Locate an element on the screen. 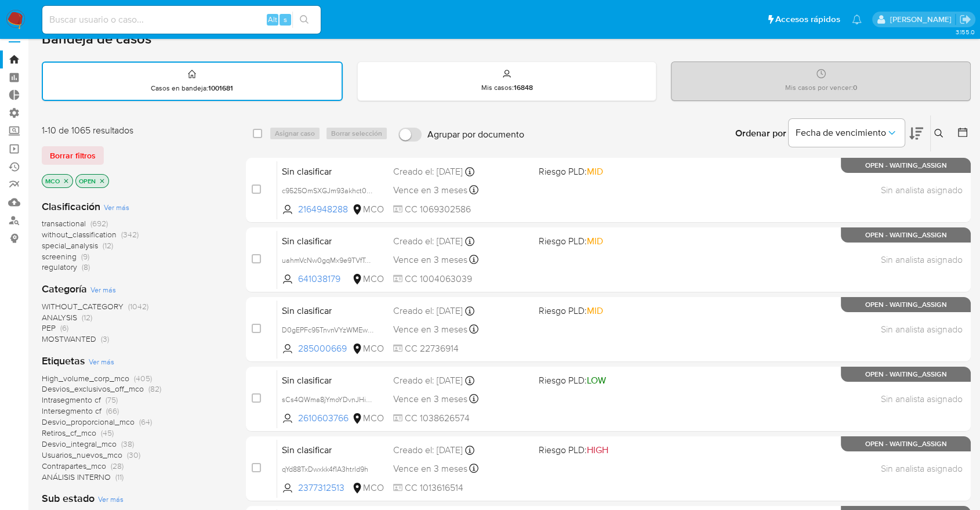 The width and height of the screenshot is (980, 510). span: Alt is located at coordinates (273, 19).